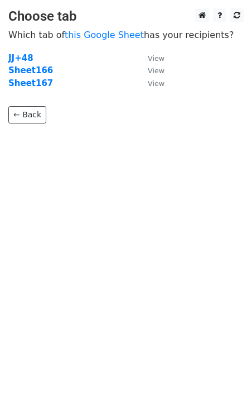 Image resolution: width=252 pixels, height=400 pixels. Describe the element at coordinates (31, 83) in the screenshot. I see `strong: Sheet167` at that location.